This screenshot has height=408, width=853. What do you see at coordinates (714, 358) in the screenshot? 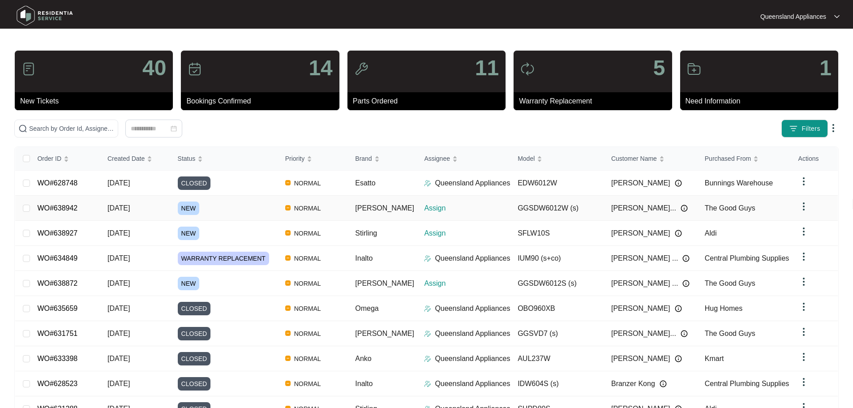
I see `span: Kmart` at bounding box center [714, 358].